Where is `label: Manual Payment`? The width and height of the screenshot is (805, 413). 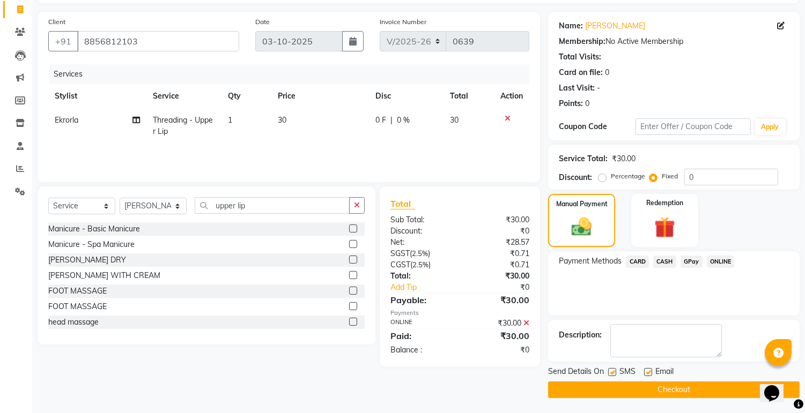 label: Manual Payment is located at coordinates (582, 204).